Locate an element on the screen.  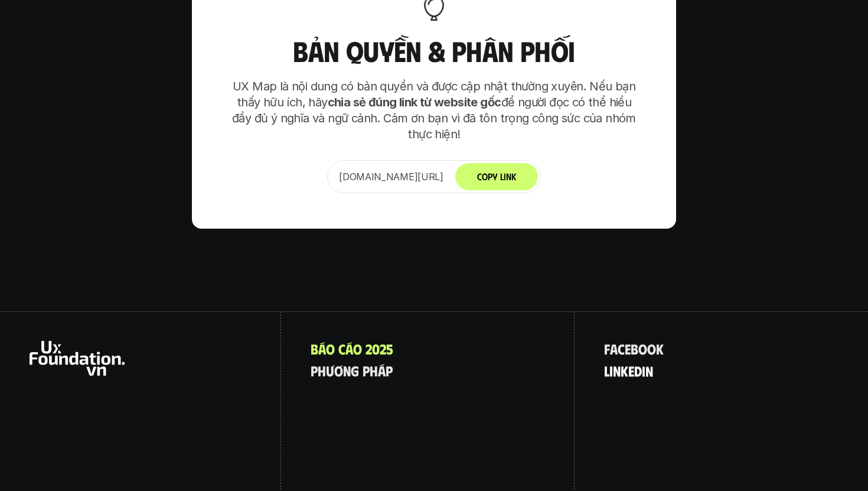
button: Copy Link is located at coordinates (497, 177).